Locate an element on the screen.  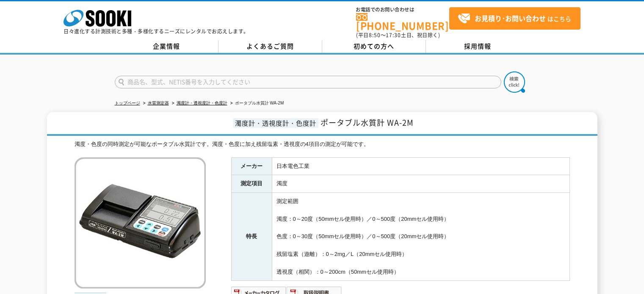
li: ポータブル水質計 WA-2M is located at coordinates (256, 103).